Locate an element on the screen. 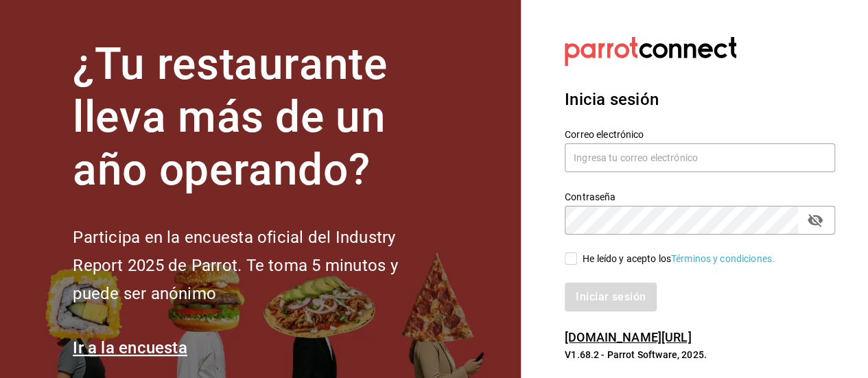 The image size is (868, 378). div: He leído y acepto los is located at coordinates (679, 259).